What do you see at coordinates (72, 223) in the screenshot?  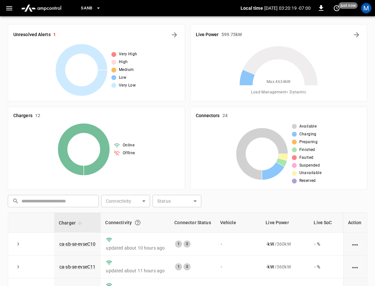 I see `span: Charger` at bounding box center [72, 223].